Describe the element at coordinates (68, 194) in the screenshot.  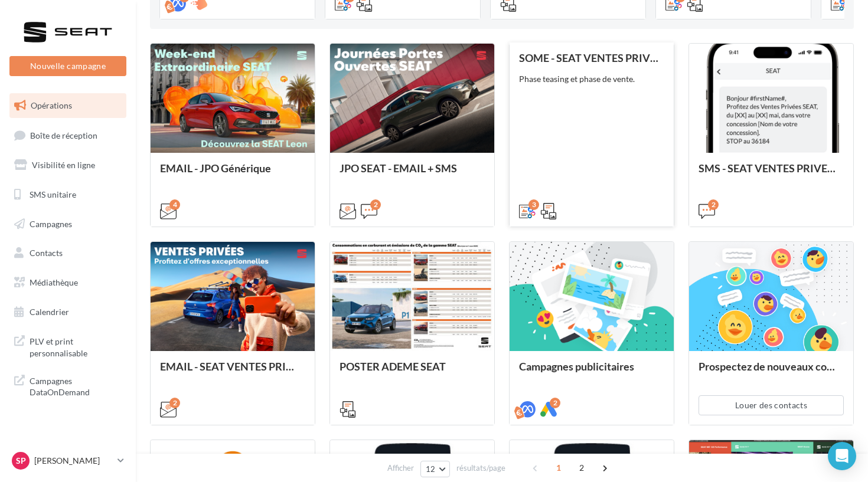
I see `a: SMS unitaire` at that location.